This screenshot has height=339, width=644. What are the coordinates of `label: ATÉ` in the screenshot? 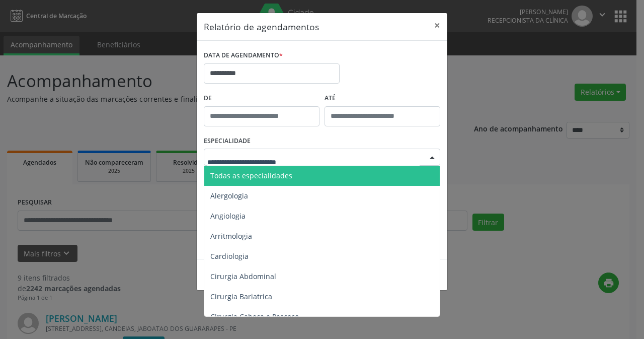 It's located at (382, 98).